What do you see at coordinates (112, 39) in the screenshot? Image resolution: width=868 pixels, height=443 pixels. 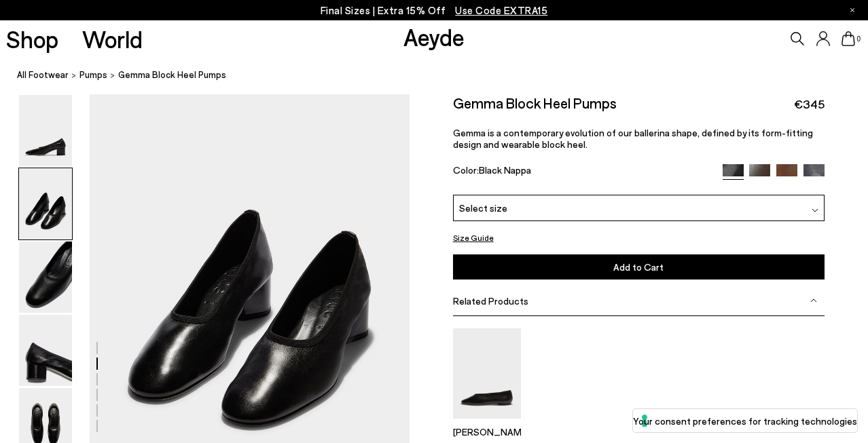 I see `a: World` at bounding box center [112, 39].